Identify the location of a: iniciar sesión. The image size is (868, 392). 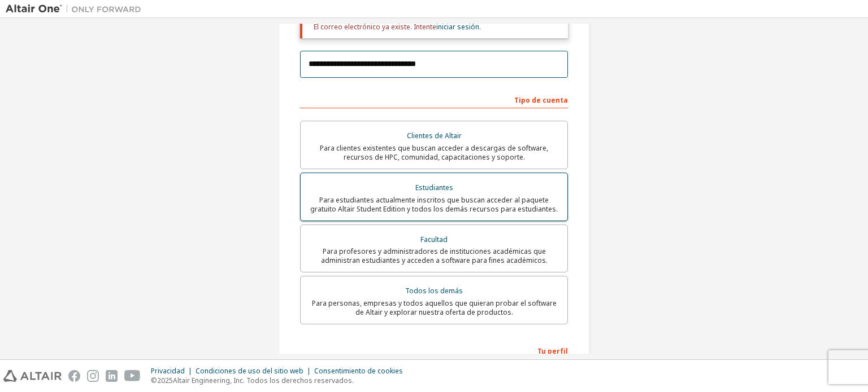
(458, 27).